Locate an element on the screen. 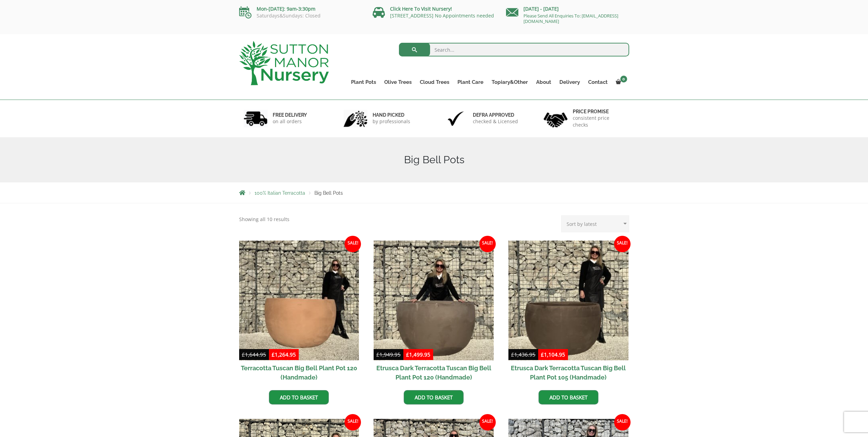  select: Shop order is located at coordinates (595, 224).